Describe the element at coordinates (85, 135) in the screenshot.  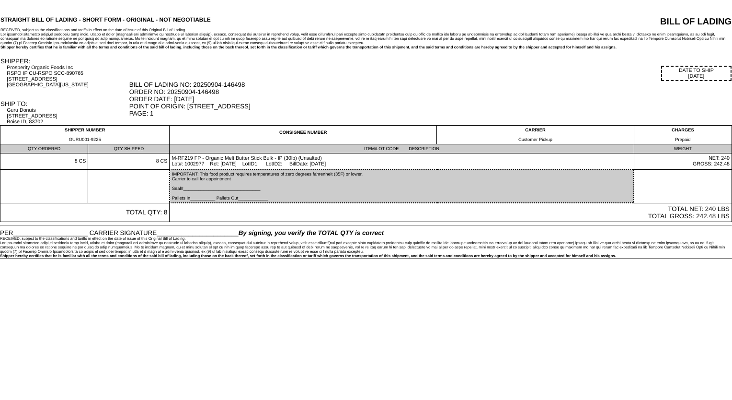
I see `td: SHIPPER NUMBER` at that location.